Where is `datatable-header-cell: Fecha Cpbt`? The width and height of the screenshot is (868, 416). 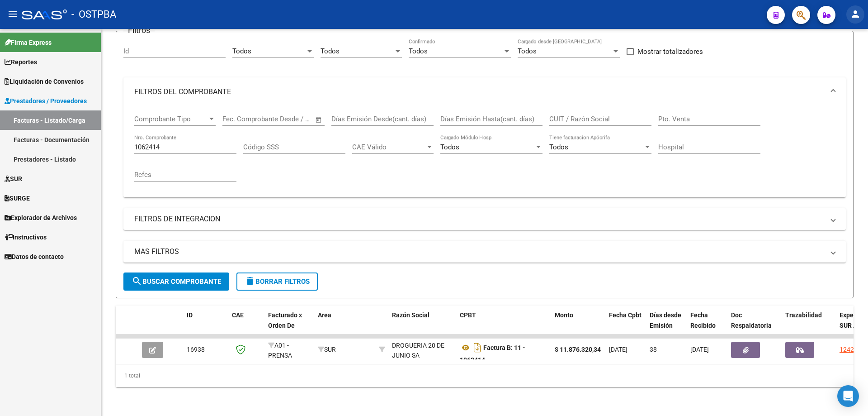 datatable-header-cell: Fecha Cpbt is located at coordinates (626, 325).